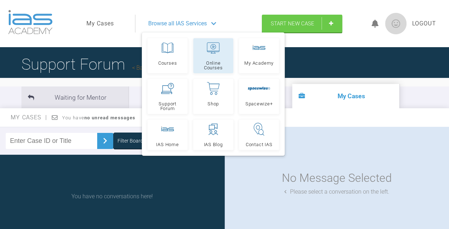 The height and width of the screenshot is (229, 449). What do you see at coordinates (293, 24) in the screenshot?
I see `span: Start New Case` at bounding box center [293, 24].